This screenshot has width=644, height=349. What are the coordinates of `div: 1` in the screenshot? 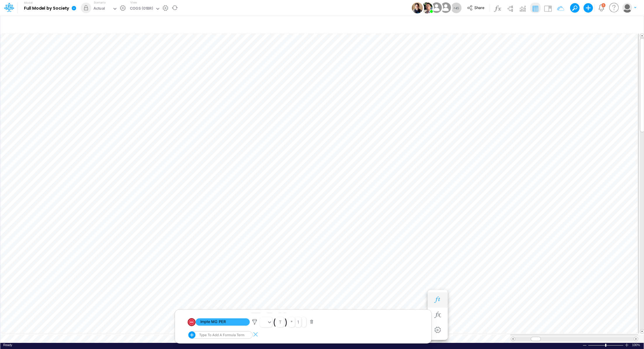 It's located at (298, 321).